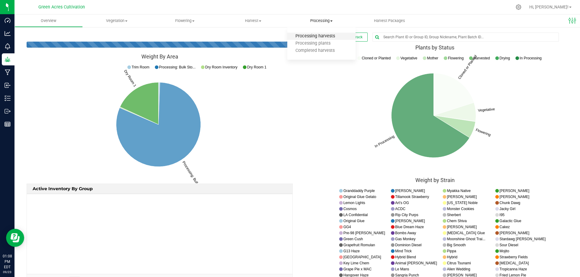  Describe the element at coordinates (504, 251) in the screenshot. I see `text: Mojito` at that location.